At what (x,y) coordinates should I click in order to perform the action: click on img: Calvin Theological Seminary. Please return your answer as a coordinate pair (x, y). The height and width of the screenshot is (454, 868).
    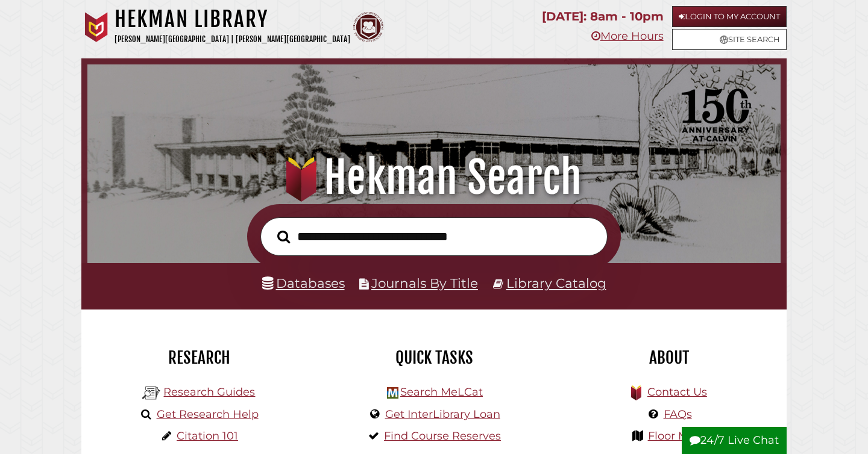
    Looking at the image, I should click on (368, 27).